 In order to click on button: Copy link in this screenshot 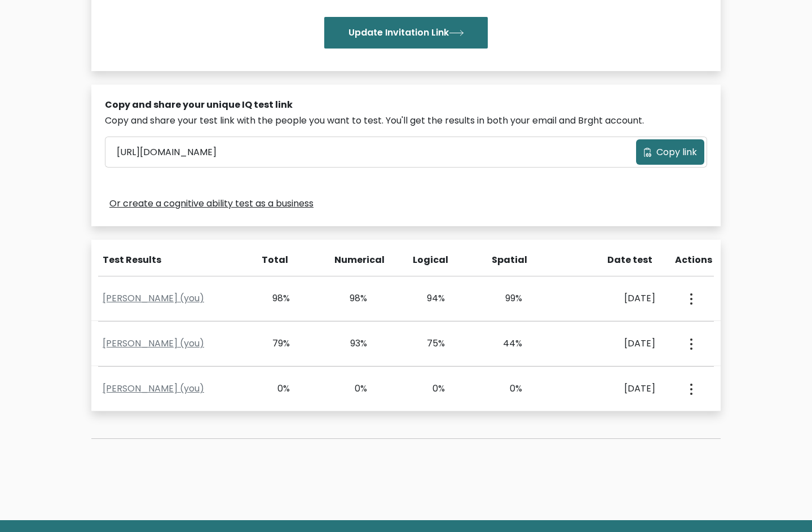, I will do `click(670, 152)`.